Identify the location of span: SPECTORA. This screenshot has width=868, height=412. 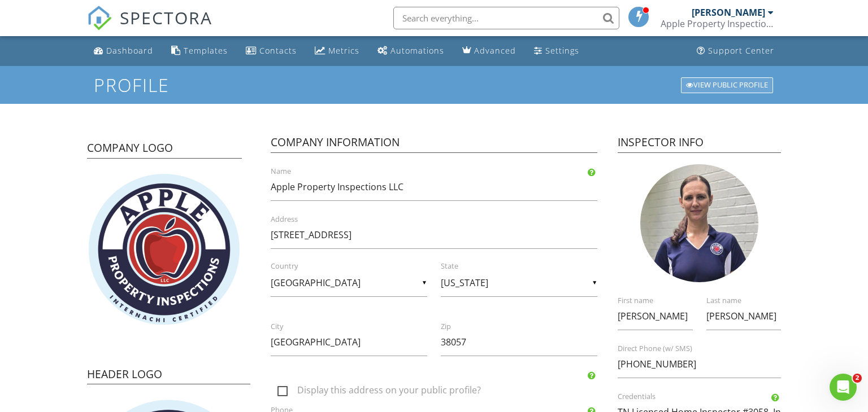
(166, 18).